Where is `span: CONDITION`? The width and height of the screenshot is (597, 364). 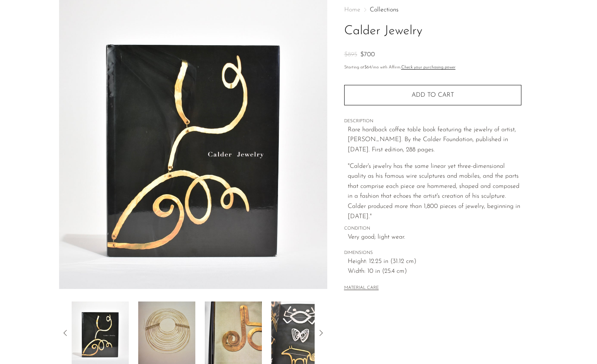 span: CONDITION is located at coordinates (433, 229).